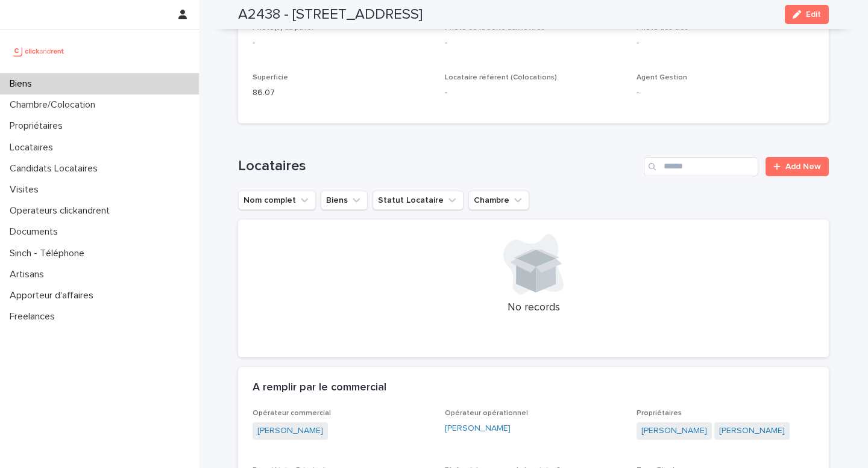 The width and height of the screenshot is (868, 468). Describe the element at coordinates (701, 167) in the screenshot. I see `input: Search` at that location.